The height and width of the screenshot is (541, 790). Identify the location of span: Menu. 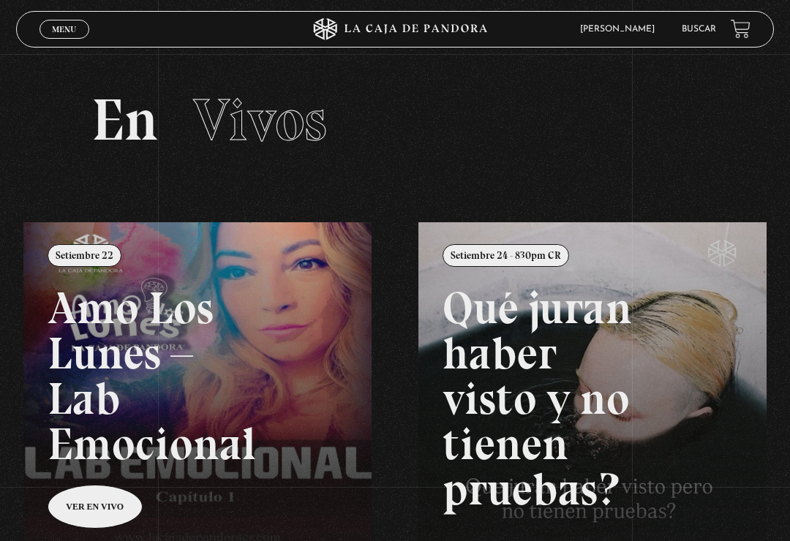
(64, 29).